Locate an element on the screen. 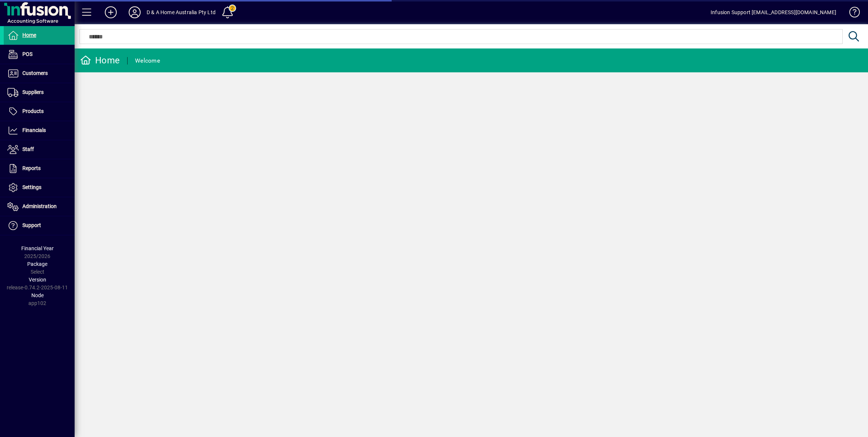  span: Reports is located at coordinates (31, 168).